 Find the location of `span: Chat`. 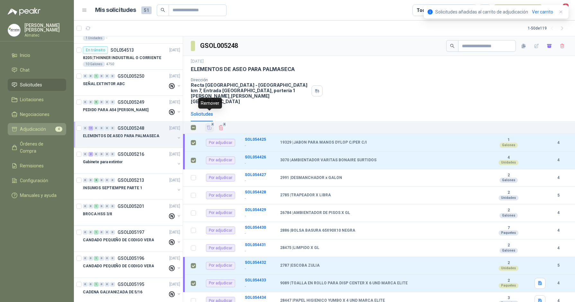

span: Chat is located at coordinates (25, 70).